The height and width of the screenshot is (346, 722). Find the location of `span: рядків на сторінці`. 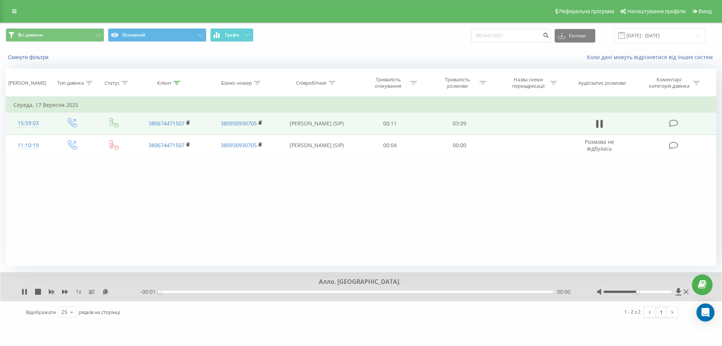

span: рядків на сторінці is located at coordinates (99, 312).